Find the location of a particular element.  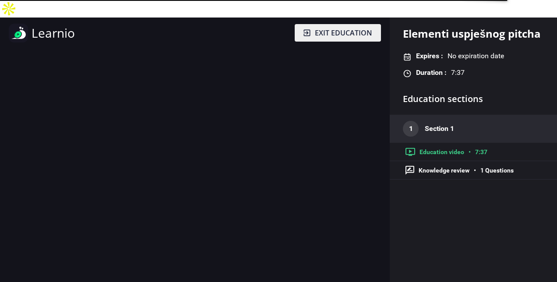

span: Duration : is located at coordinates (432, 73).